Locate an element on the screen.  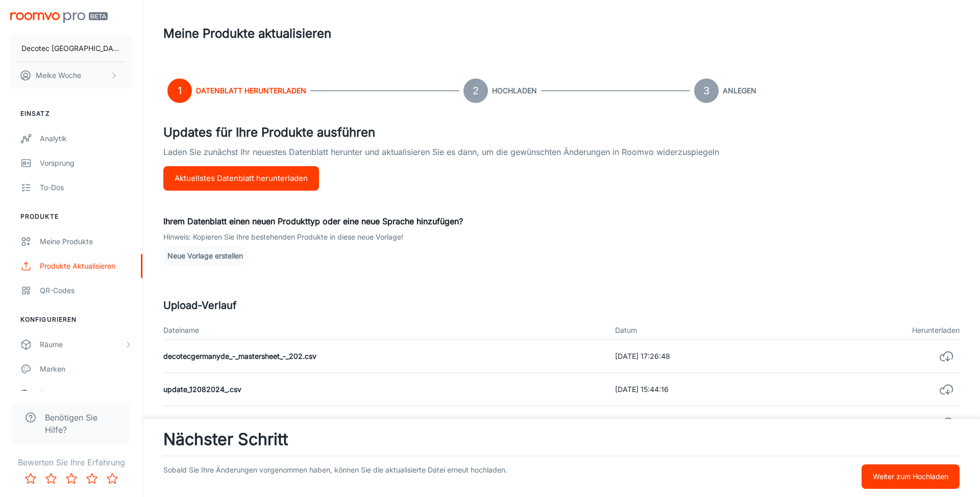
button: Weiter zum Hochladen is located at coordinates (910, 477).